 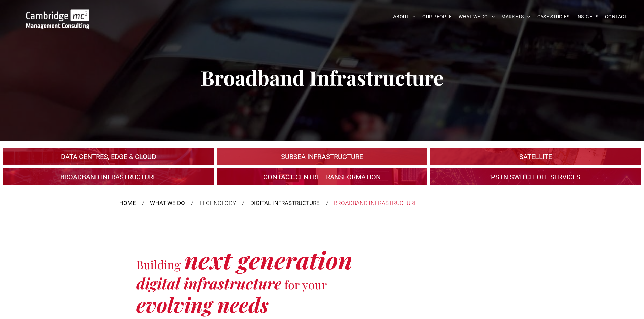 I want to click on a: HOME, so click(x=127, y=203).